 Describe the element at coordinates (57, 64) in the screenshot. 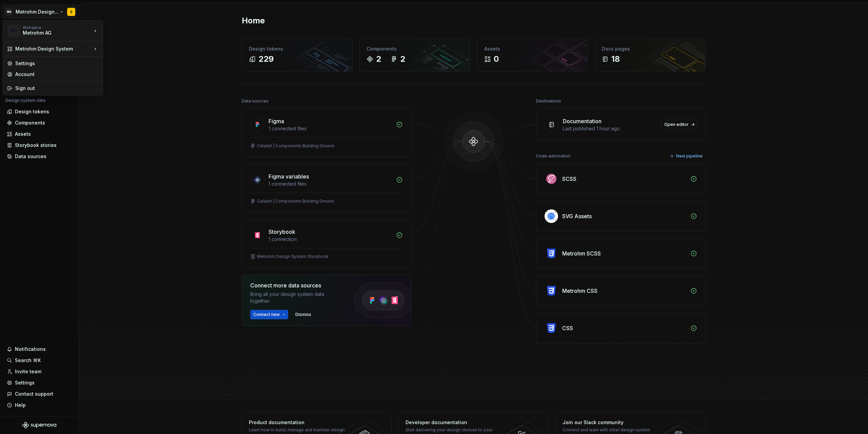

I see `div: Settings` at that location.